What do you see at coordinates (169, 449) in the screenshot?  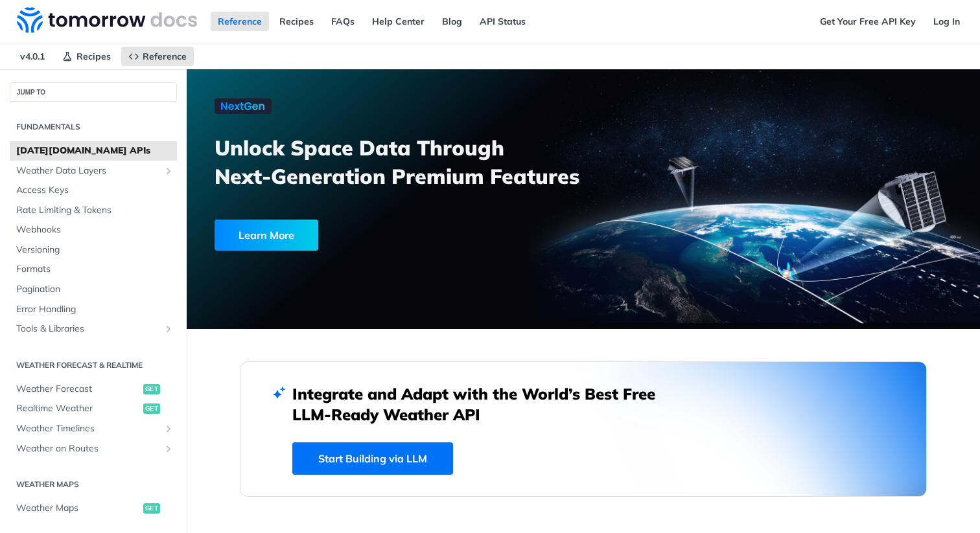 I see `button: Show subpages for Weather on Routes` at bounding box center [169, 449].